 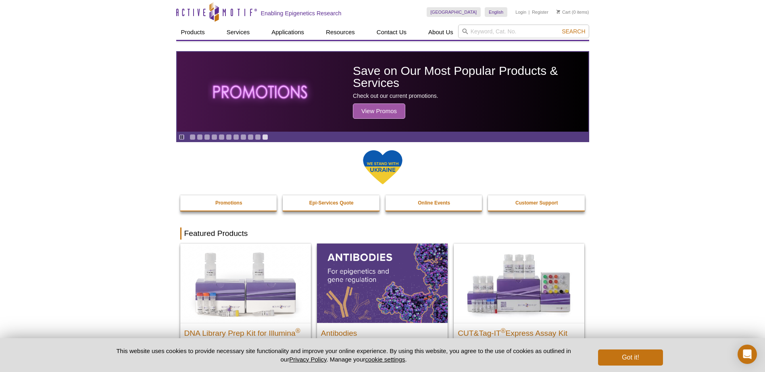 What do you see at coordinates (496, 12) in the screenshot?
I see `a: English` at bounding box center [496, 12].